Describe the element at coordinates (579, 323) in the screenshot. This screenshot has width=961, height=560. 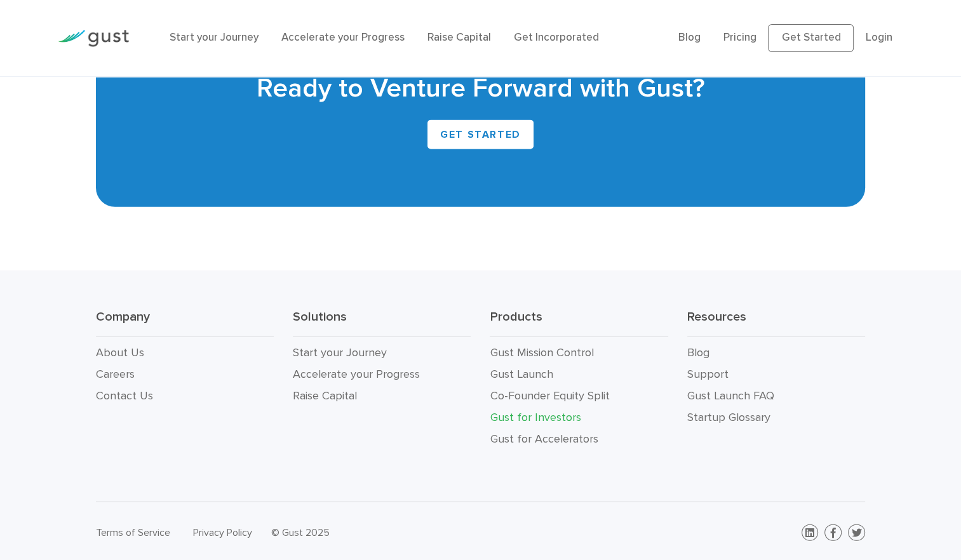
I see `h3: Products` at that location.